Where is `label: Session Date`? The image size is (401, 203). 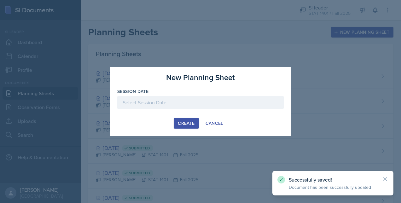
label: Session Date is located at coordinates (133, 91).